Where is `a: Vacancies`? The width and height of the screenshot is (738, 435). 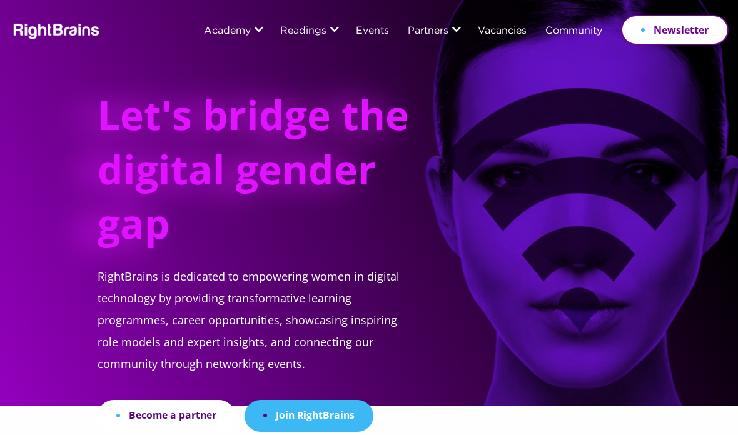
a: Vacancies is located at coordinates (502, 31).